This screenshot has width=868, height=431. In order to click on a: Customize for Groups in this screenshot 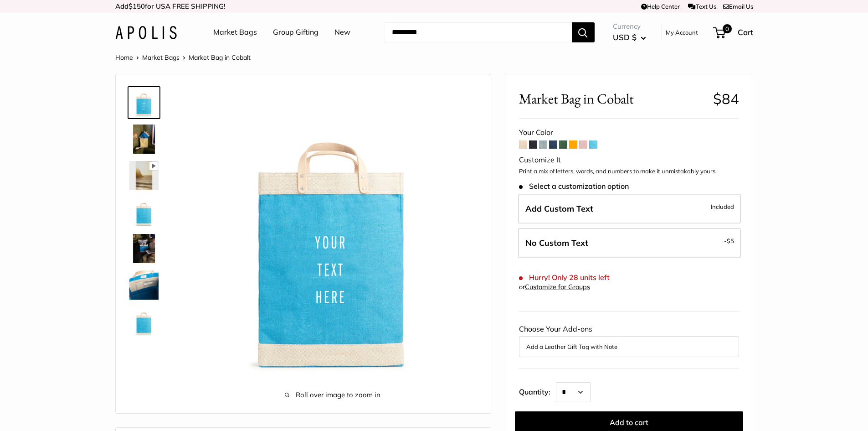, I will do `click(557, 287)`.